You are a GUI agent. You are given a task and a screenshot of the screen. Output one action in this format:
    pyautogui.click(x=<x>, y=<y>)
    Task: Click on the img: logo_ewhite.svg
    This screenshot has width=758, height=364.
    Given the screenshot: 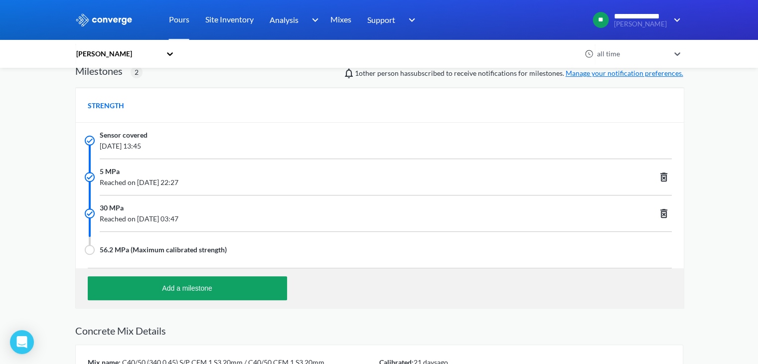 What is the action you would take?
    pyautogui.click(x=104, y=20)
    